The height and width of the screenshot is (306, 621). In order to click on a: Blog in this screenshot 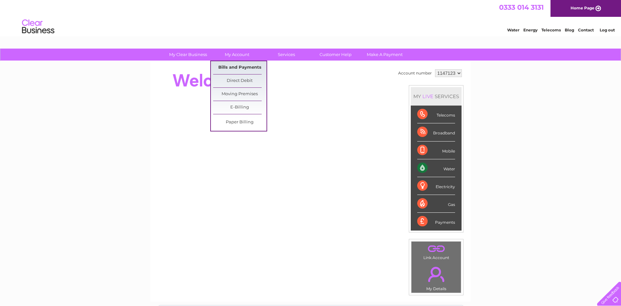, I will do `click(569, 30)`.